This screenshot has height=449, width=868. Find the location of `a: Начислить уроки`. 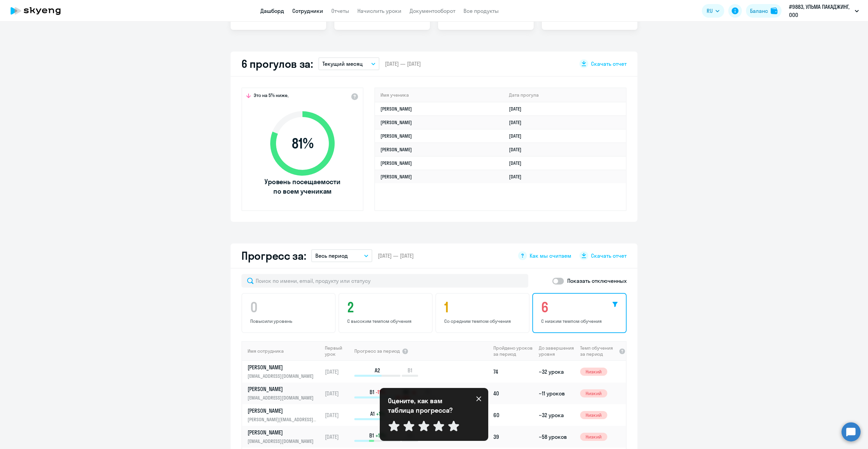

a: Начислить уроки is located at coordinates (379, 11).